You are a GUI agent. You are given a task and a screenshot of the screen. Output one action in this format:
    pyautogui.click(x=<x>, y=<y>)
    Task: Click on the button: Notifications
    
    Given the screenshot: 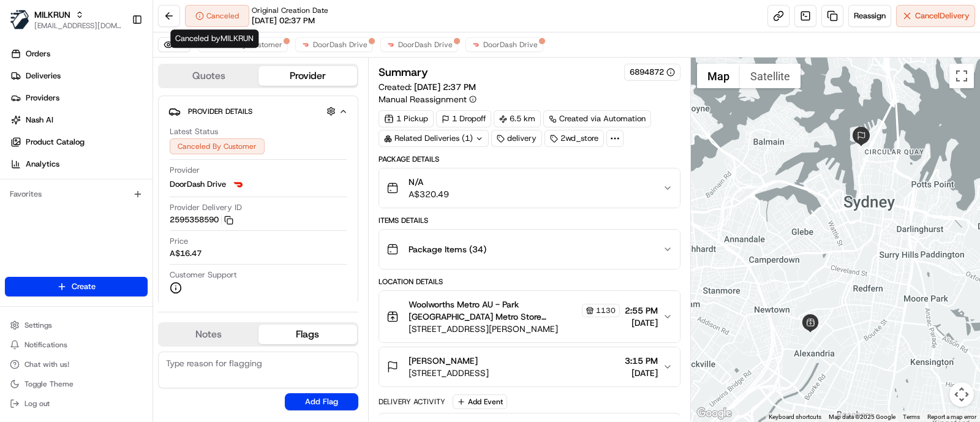 What is the action you would take?
    pyautogui.click(x=76, y=344)
    